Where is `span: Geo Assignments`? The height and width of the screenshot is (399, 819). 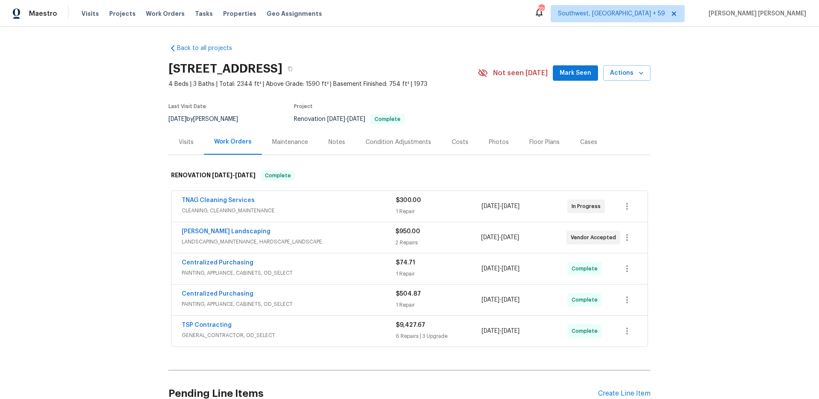
span: Geo Assignments is located at coordinates (294, 14).